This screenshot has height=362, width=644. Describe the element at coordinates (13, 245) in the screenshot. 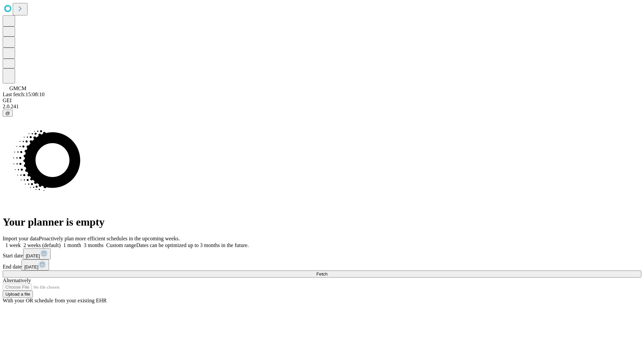

I see `span: 1 week` at that location.